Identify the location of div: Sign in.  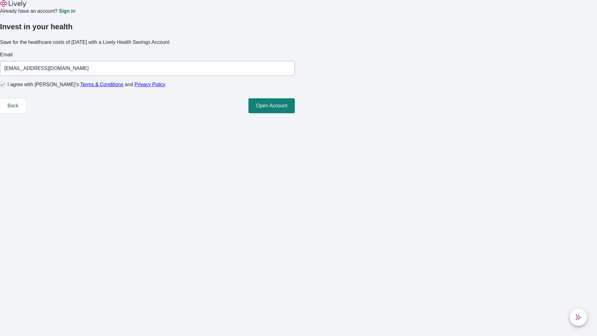
(67, 11).